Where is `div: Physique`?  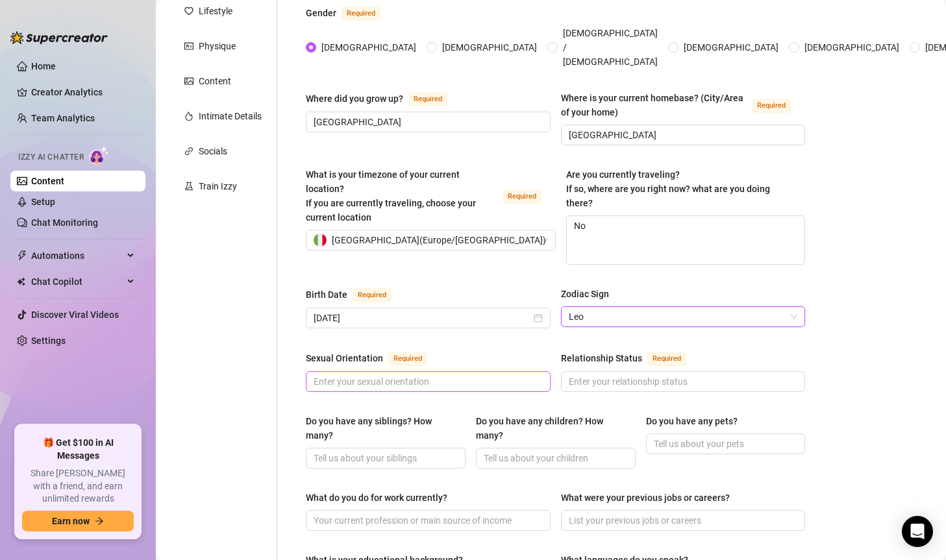
div: Physique is located at coordinates (217, 46).